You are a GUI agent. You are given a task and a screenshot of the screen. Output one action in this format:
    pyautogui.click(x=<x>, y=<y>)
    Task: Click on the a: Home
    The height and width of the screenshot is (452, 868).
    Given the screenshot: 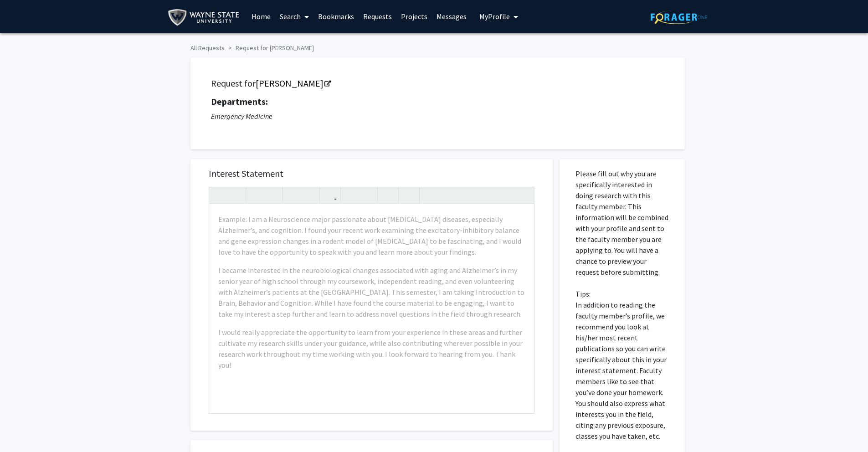 What is the action you would take?
    pyautogui.click(x=261, y=16)
    